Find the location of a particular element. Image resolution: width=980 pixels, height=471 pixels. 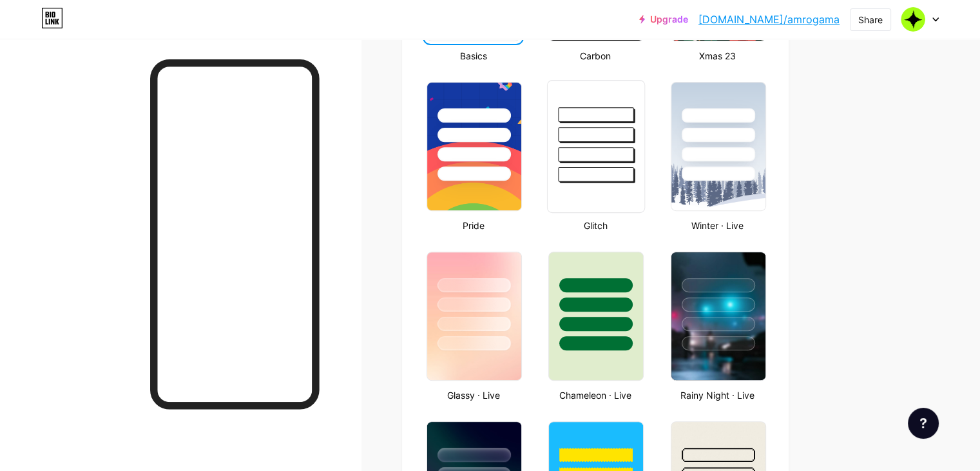

a: Upgrade is located at coordinates (664, 20).